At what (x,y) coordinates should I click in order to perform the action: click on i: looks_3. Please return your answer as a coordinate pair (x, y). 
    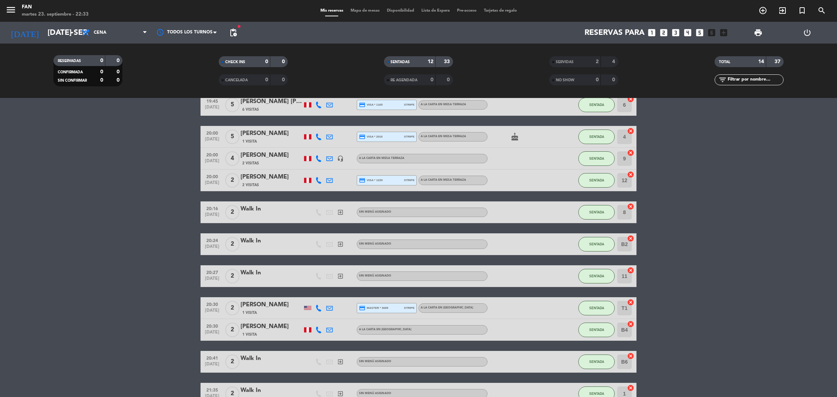
    Looking at the image, I should click on (676, 33).